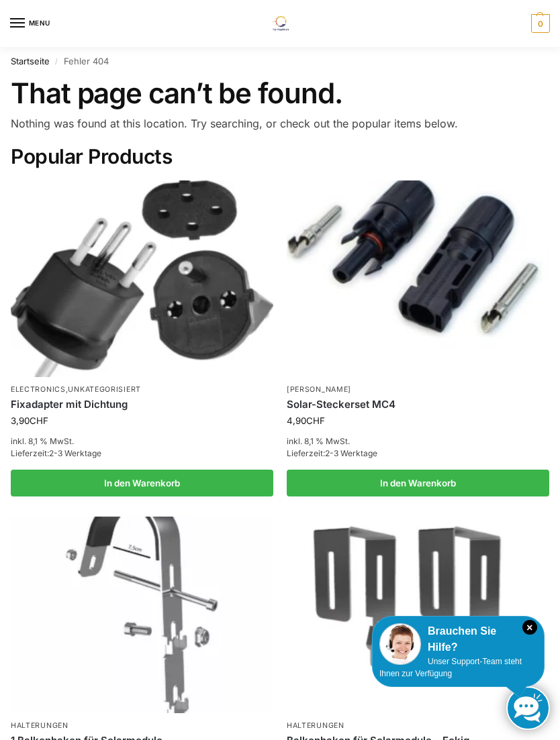 The width and height of the screenshot is (560, 740). What do you see at coordinates (530, 627) in the screenshot?
I see `i: Schließen` at bounding box center [530, 627].